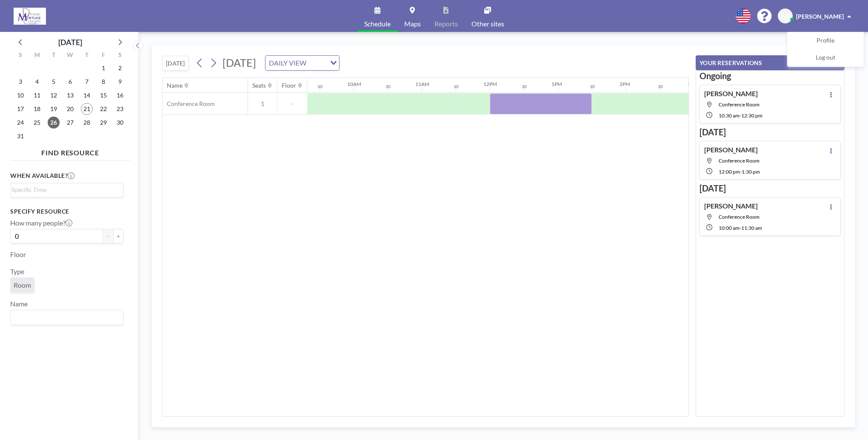  What do you see at coordinates (751, 227) in the screenshot?
I see `span: 11:30 AM` at bounding box center [751, 227].